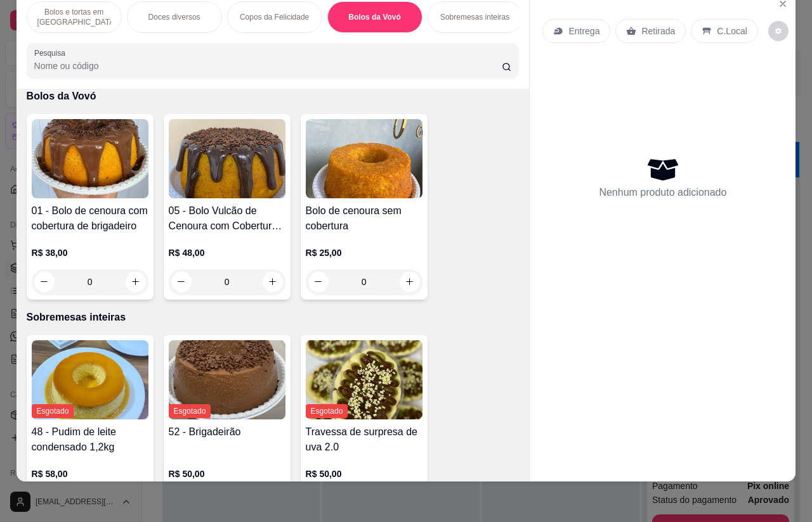 This screenshot has width=812, height=522. What do you see at coordinates (90, 219) in the screenshot?
I see `h4: 01 - Bolo de cenoura com cobertura de brigadeiro` at bounding box center [90, 219].